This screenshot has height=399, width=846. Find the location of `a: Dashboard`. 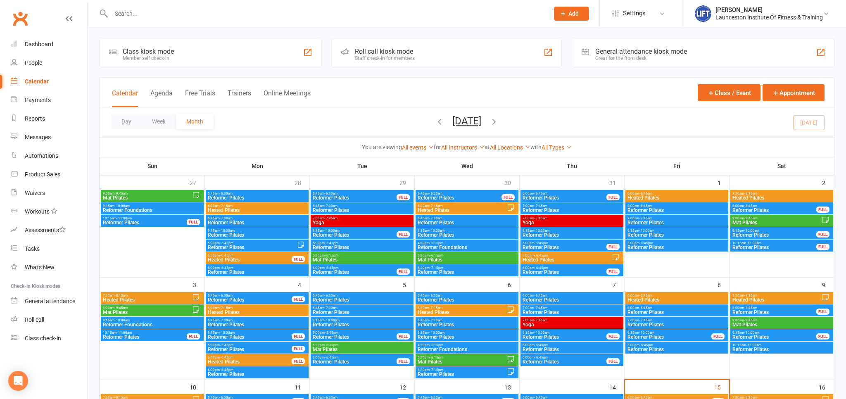

a: Dashboard is located at coordinates (49, 44).